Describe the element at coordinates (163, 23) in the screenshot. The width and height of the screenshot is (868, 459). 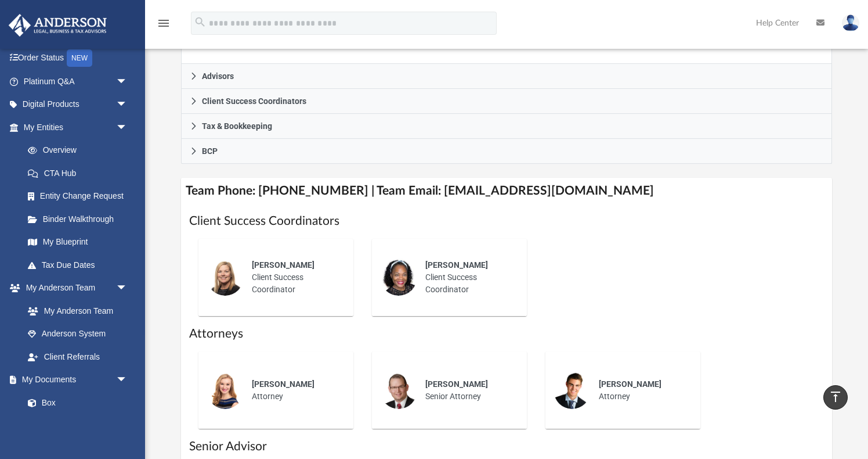
I see `i: menu` at that location.